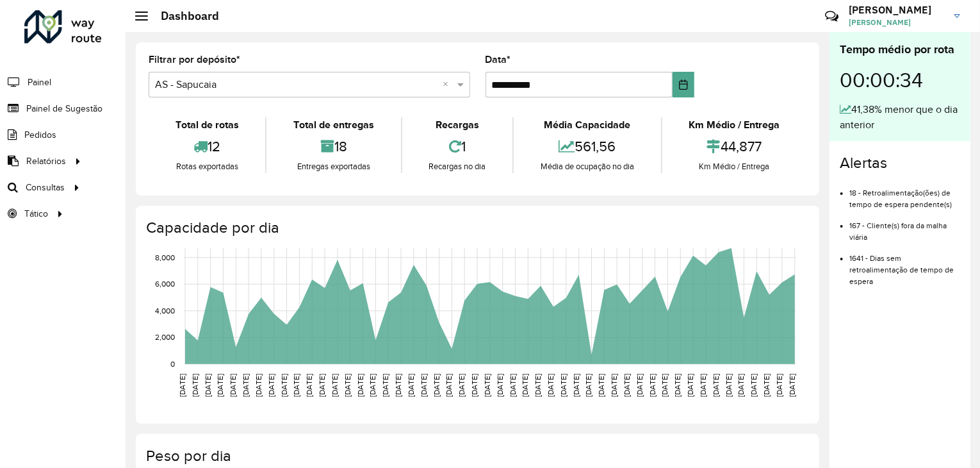 The width and height of the screenshot is (980, 468). Describe the element at coordinates (183, 16) in the screenshot. I see `h2: Dashboard` at that location.